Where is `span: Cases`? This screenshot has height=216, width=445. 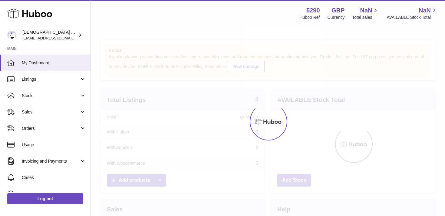
span: Cases is located at coordinates (54, 177).